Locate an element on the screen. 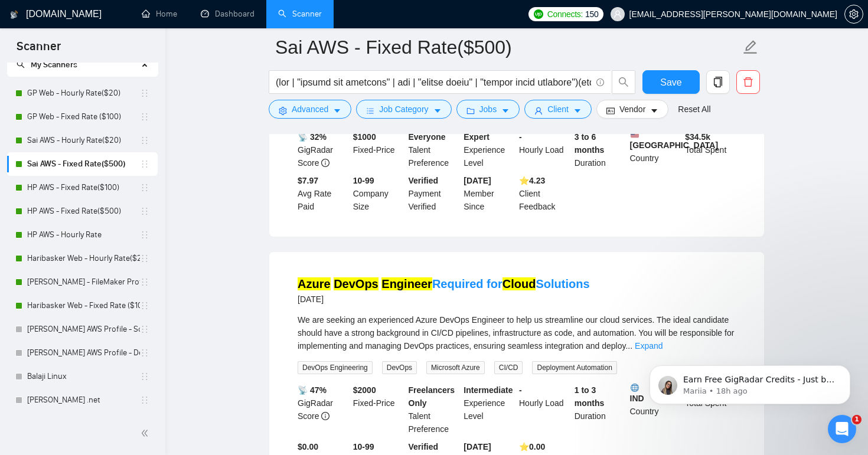  div: Member Since is located at coordinates (489, 194).